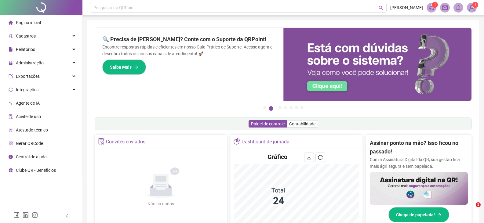 The width and height of the screenshot is (484, 223). Describe the element at coordinates (415, 215) in the screenshot. I see `span: Chega de papelada!` at that location.